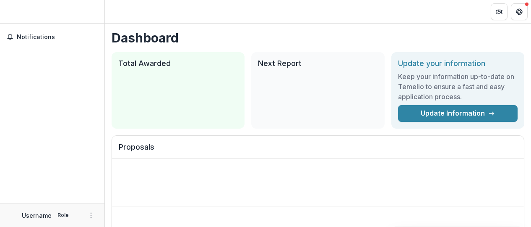  I want to click on button: Get Help, so click(519, 12).